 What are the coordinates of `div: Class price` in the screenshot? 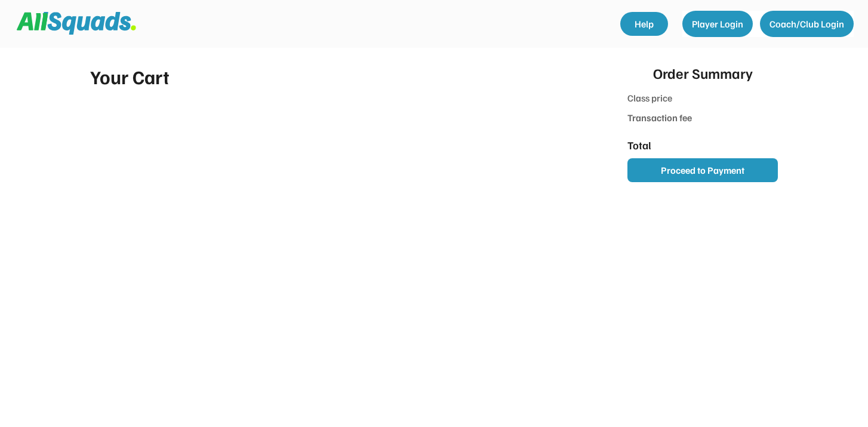 It's located at (660, 99).